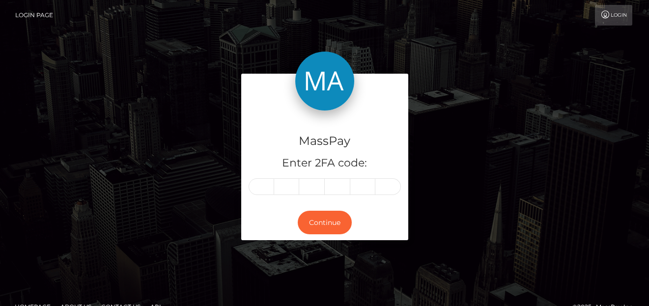 The width and height of the screenshot is (649, 306). Describe the element at coordinates (325, 141) in the screenshot. I see `h4: MassPay` at that location.